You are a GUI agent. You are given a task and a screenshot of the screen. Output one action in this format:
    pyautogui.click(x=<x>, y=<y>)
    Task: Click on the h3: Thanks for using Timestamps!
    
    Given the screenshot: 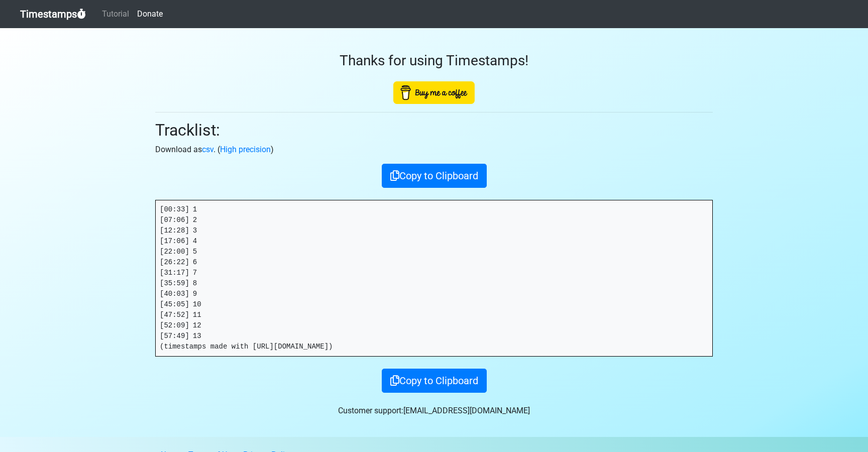 What is the action you would take?
    pyautogui.click(x=434, y=61)
    